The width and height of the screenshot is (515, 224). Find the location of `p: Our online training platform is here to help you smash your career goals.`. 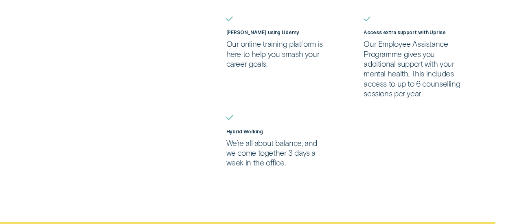

p: Our online training platform is here to help you smash your career goals. is located at coordinates (274, 54).